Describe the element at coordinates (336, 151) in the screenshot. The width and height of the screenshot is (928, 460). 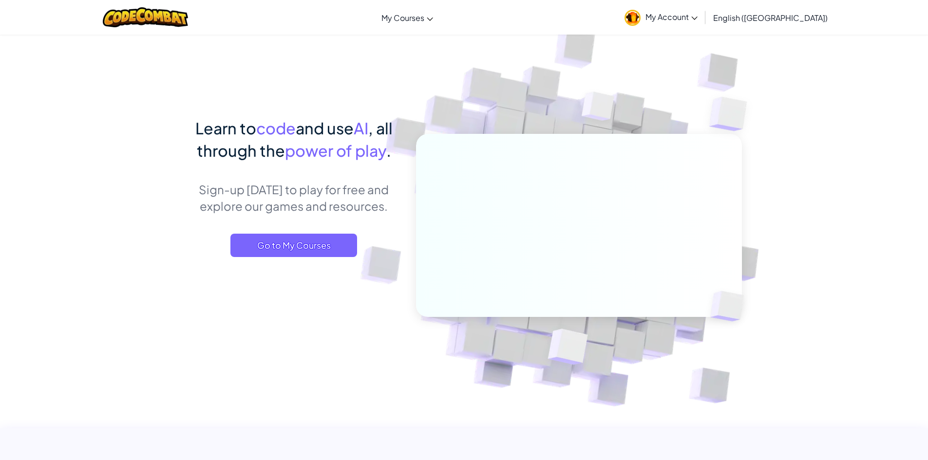
I see `span: power of play` at that location.